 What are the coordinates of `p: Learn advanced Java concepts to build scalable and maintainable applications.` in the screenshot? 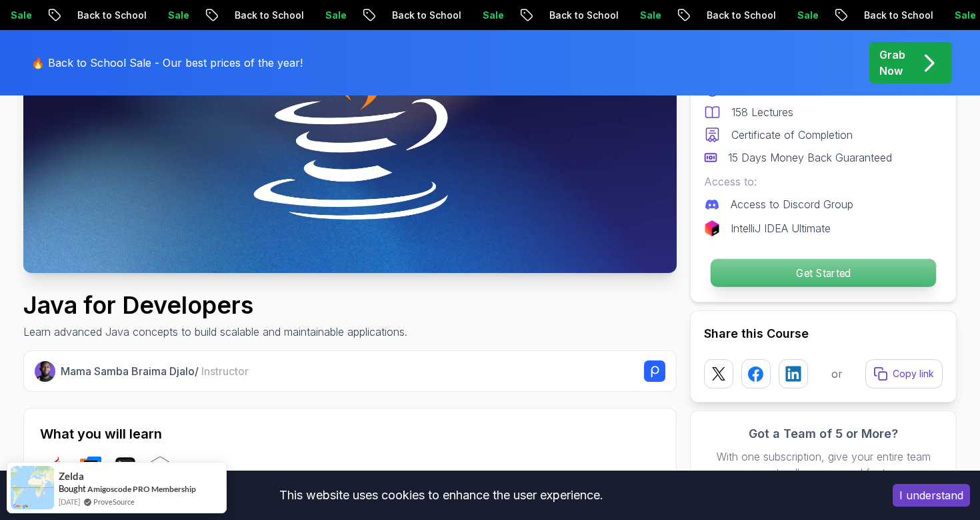 It's located at (216, 332).